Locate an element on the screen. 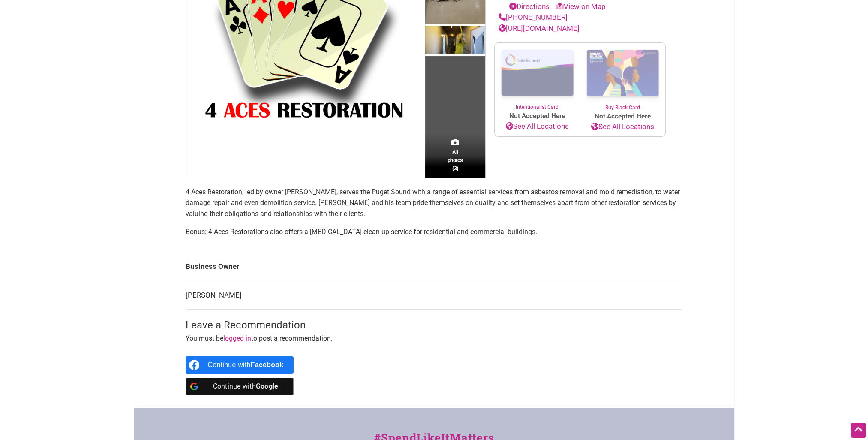  a: Continue with <b>Facebook</b> is located at coordinates (239, 365).